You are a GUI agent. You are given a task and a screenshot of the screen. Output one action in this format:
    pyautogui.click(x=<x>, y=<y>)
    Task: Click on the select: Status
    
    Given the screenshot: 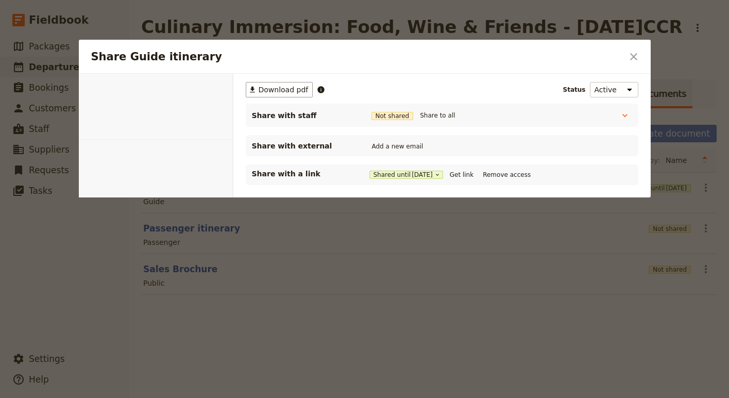 What is the action you would take?
    pyautogui.click(x=614, y=90)
    